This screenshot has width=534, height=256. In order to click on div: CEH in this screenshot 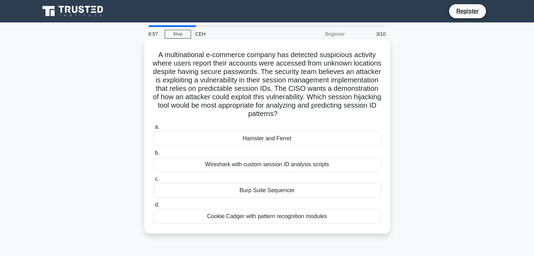, I will do `click(239, 34)`.